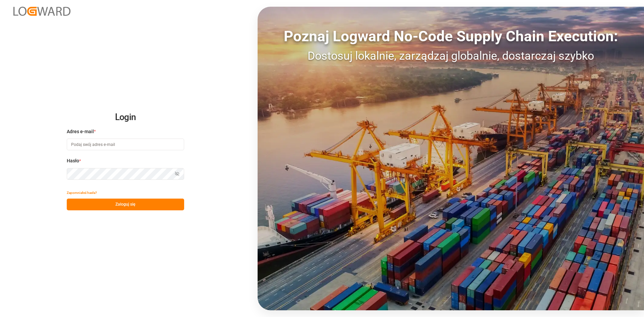 The height and width of the screenshot is (317, 644). Describe the element at coordinates (126, 204) in the screenshot. I see `button: Zaloguj się` at that location.